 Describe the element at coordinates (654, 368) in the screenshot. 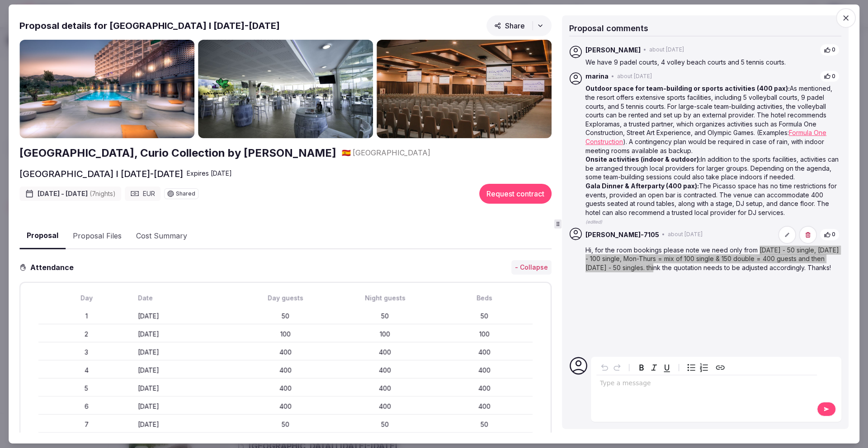

I see `button: Italic` at that location.